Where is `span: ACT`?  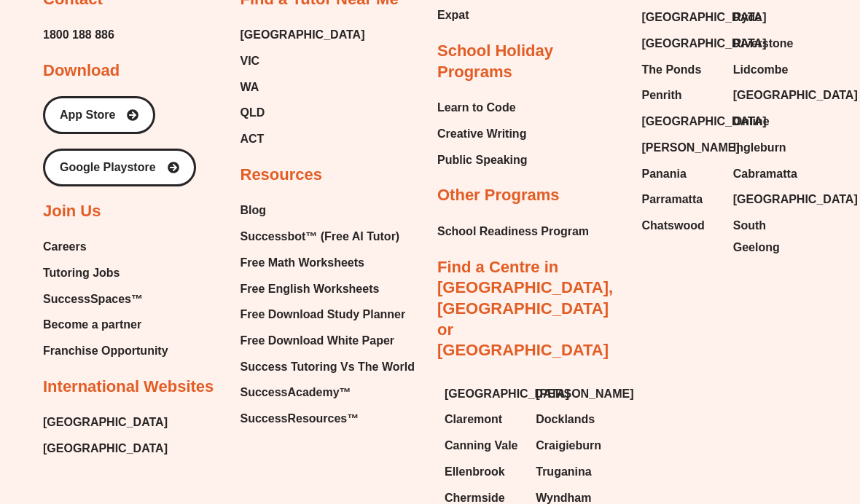 span: ACT is located at coordinates (252, 140).